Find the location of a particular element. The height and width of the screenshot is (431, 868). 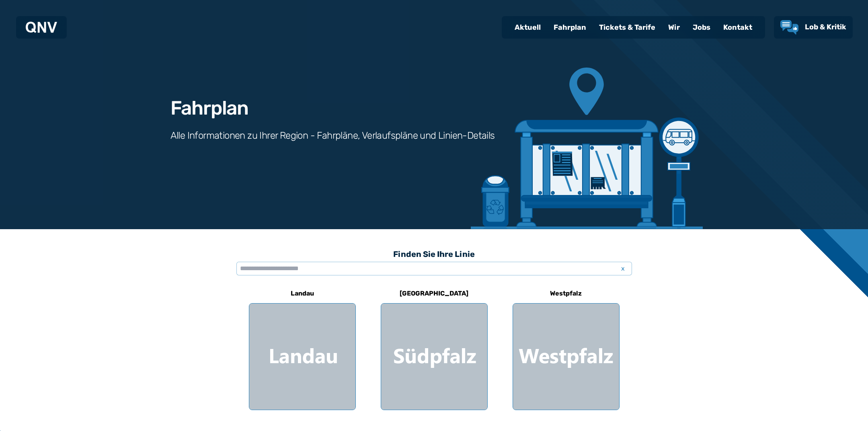

h3: Finden Sie Ihre Linie is located at coordinates (434, 254).